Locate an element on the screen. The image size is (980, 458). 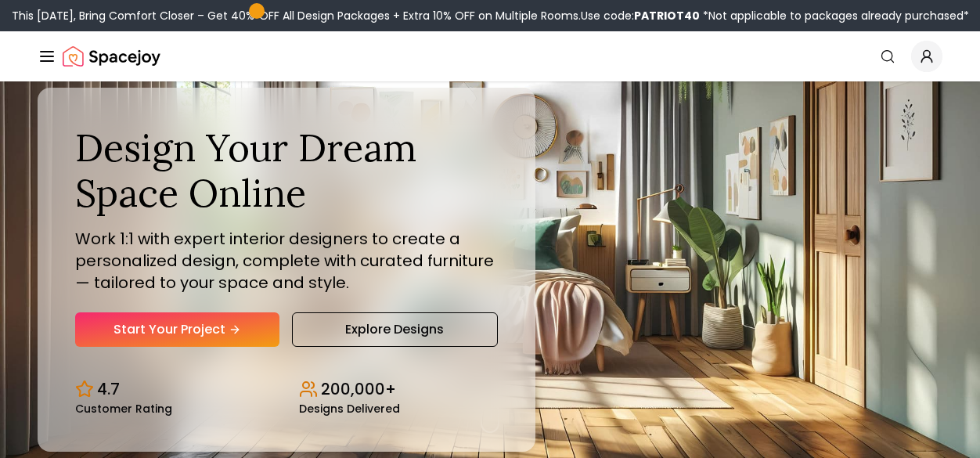
p: Work 1:1 with expert interior designers to create a personalized design, complete with curated fu... is located at coordinates (286, 261).